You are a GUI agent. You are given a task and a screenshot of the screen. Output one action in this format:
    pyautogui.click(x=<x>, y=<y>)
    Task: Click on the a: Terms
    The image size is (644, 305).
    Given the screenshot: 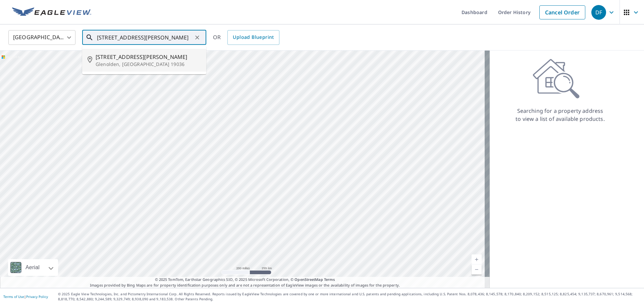 What is the action you would take?
    pyautogui.click(x=329, y=279)
    